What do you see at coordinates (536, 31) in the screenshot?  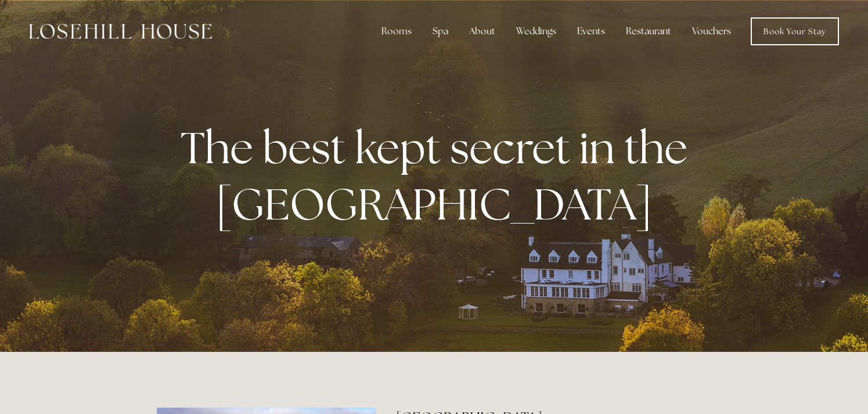 I see `div: Weddings` at bounding box center [536, 31].